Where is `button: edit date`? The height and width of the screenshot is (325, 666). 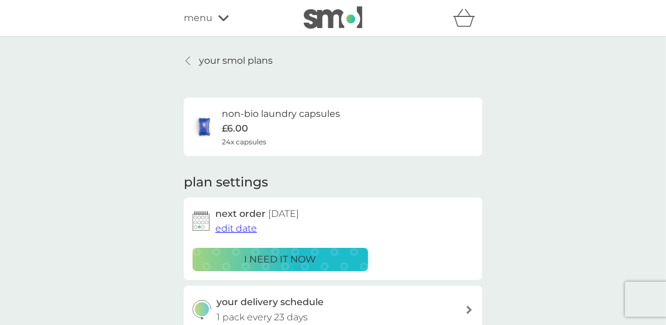
button: edit date is located at coordinates (236, 229).